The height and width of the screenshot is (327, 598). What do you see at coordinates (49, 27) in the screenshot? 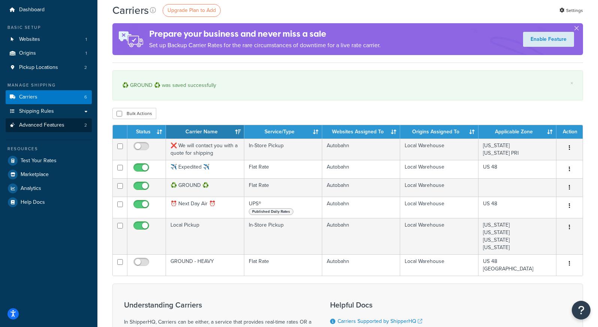
I see `div: Basic Setup` at bounding box center [49, 27].